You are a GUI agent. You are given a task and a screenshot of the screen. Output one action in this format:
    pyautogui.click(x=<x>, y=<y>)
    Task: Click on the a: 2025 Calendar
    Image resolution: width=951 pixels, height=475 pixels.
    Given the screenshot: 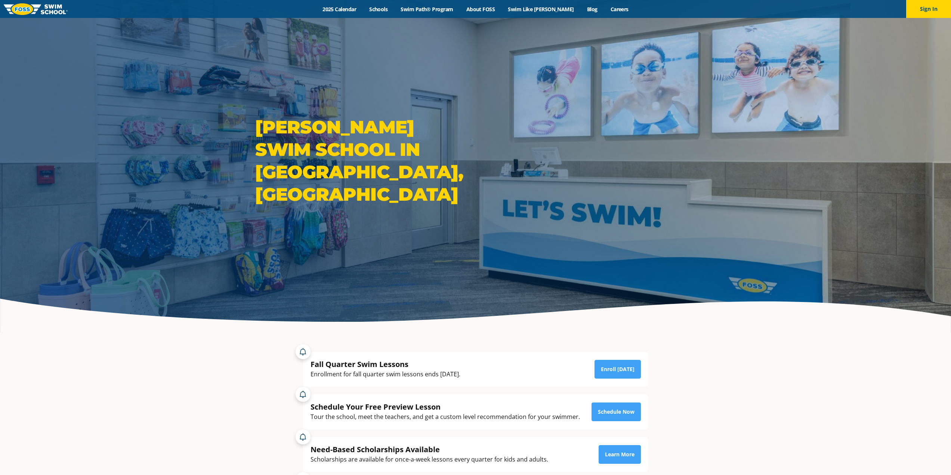 What is the action you would take?
    pyautogui.click(x=339, y=9)
    